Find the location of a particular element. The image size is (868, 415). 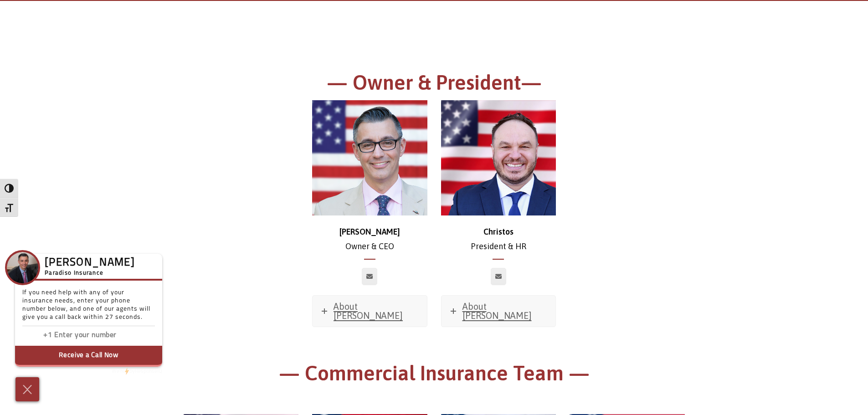

span: We're by is located at coordinates (123, 371).